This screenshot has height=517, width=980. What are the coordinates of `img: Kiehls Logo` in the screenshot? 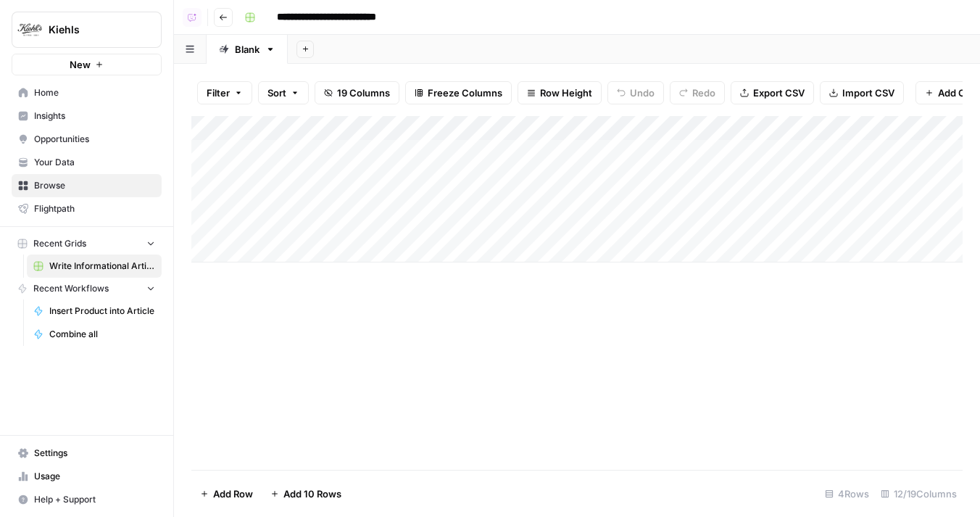 It's located at (30, 30).